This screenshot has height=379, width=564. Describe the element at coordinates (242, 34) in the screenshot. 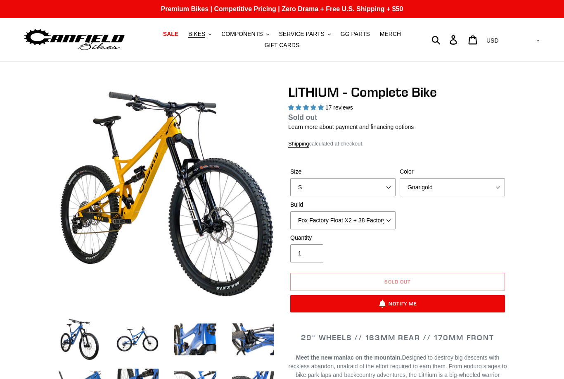

I see `span: COMPONENTS` at that location.